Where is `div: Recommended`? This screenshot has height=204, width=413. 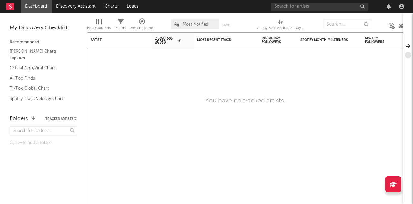 div: Recommended is located at coordinates (44, 42).